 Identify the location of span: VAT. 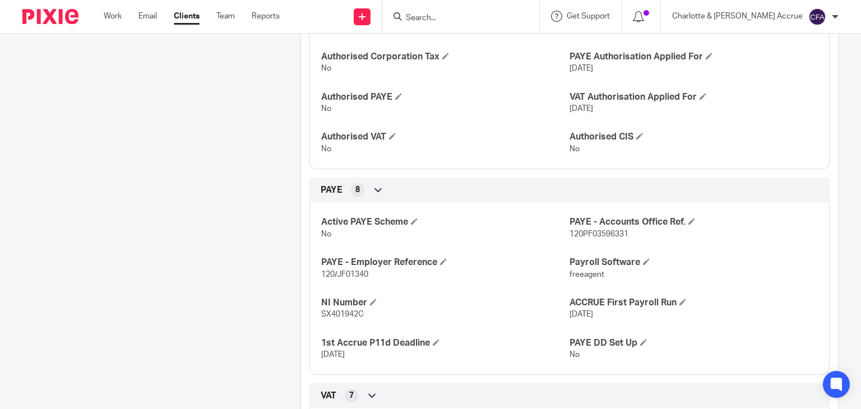
(329, 396).